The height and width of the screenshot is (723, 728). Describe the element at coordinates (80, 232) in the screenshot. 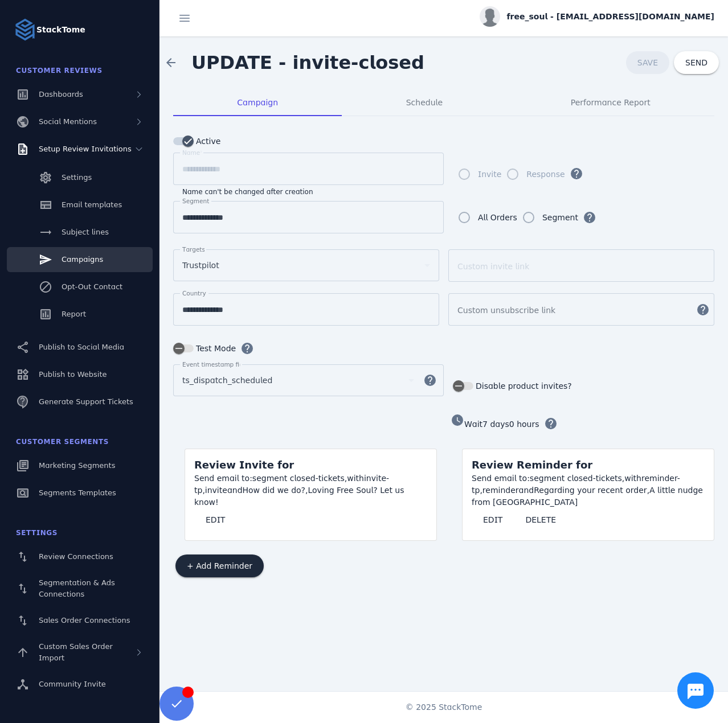

I see `a: Subject lines` at that location.